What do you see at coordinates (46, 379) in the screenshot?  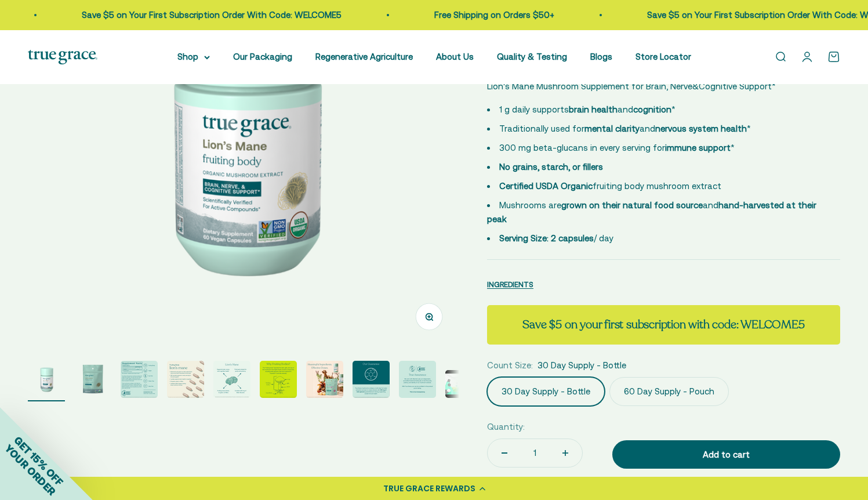 I see `img: Lion's Mane Mushroom Supplement for Brain, Nerve&Cognitive Support* 1 g daily supports brain heal...` at bounding box center [46, 379].